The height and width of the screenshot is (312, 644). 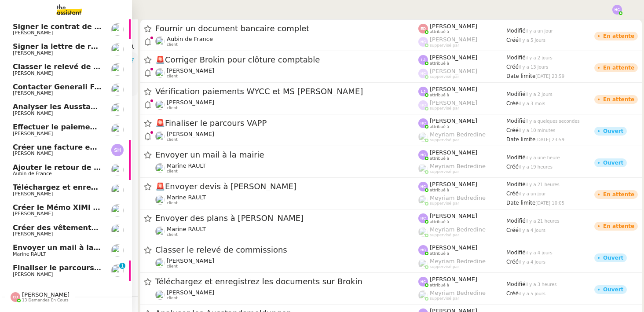 What do you see at coordinates (287, 60) in the screenshot?
I see `span: Corriger Brokin pour clôture comptable` at bounding box center [287, 60].